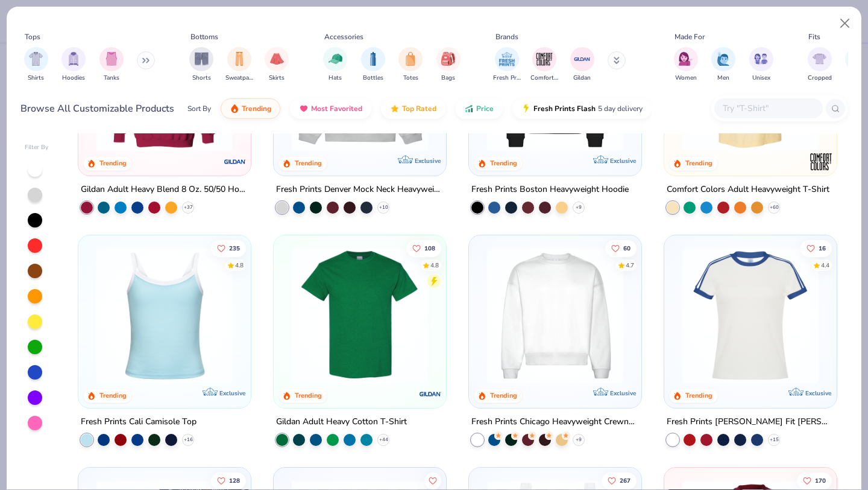 The image size is (868, 490). I want to click on span: Most Favorited, so click(337, 109).